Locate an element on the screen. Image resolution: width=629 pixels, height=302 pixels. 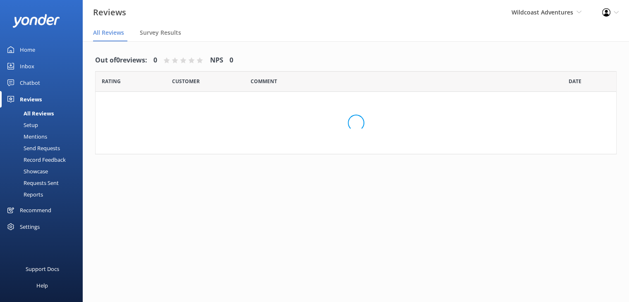
span: Wildcoast Adventures is located at coordinates (542, 12).